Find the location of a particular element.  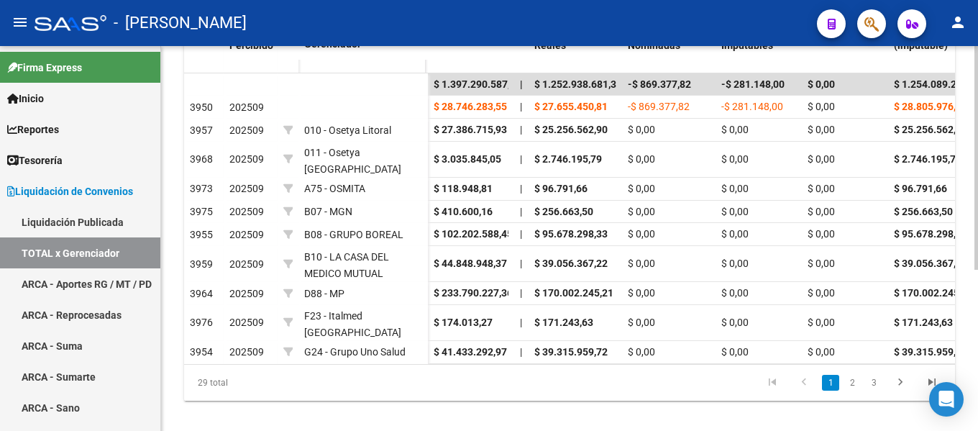

span: $ 27.386.715,93 is located at coordinates (470, 129).